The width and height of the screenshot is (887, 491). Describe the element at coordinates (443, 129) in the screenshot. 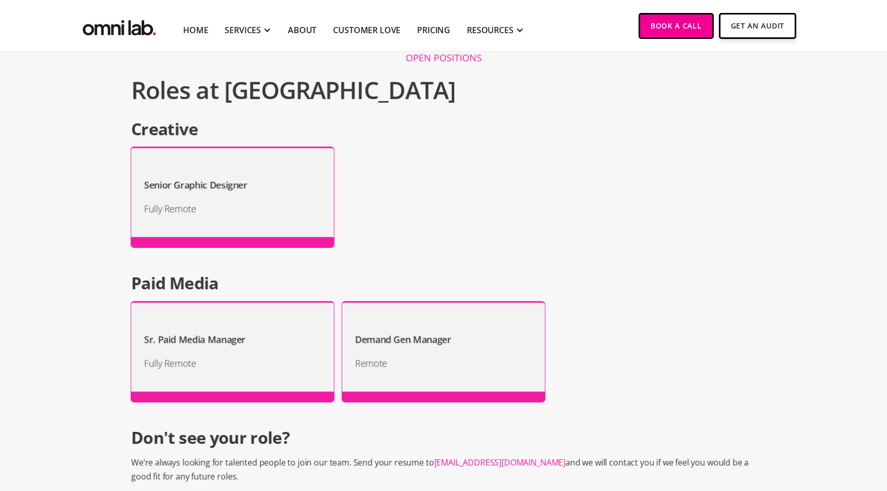

I see `h2: Creative` at that location.